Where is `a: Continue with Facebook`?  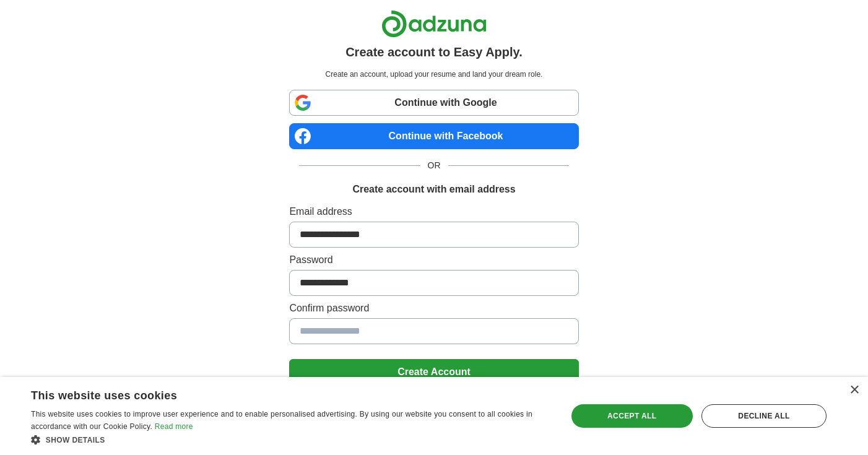
a: Continue with Facebook is located at coordinates (434, 136).